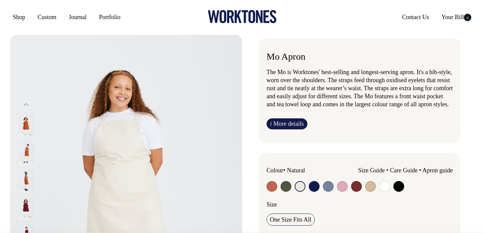 The width and height of the screenshot is (484, 233). Describe the element at coordinates (304, 170) in the screenshot. I see `div: Colour` at that location.